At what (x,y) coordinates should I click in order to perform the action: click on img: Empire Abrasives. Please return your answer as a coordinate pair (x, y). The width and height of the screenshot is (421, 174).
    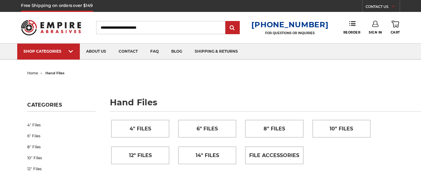
    Looking at the image, I should click on (51, 28).